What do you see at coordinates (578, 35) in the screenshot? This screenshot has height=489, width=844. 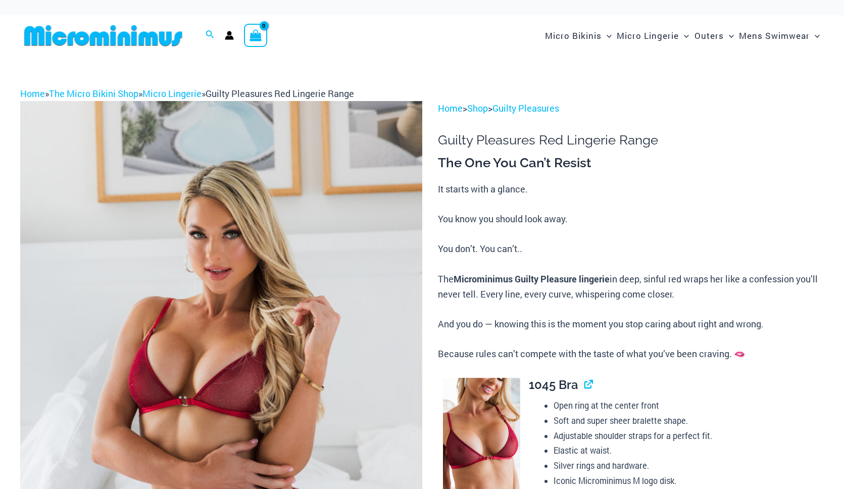 I see `a: Micro BikinisMenu ToggleMenu Toggle` at bounding box center [578, 35].